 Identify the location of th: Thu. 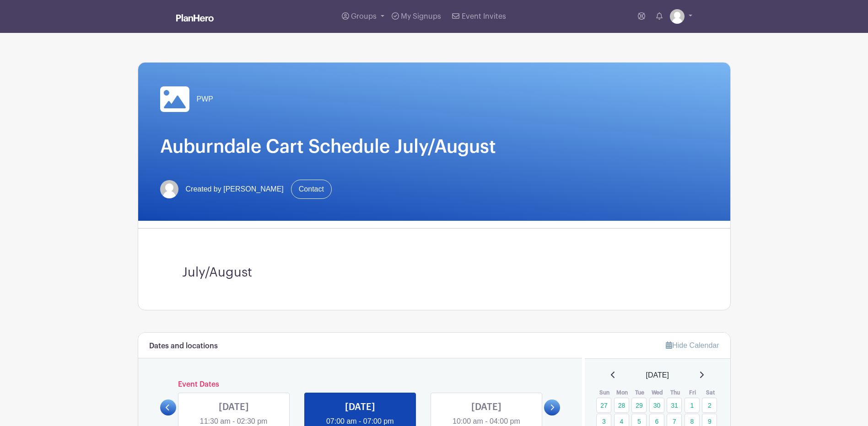
(675, 393).